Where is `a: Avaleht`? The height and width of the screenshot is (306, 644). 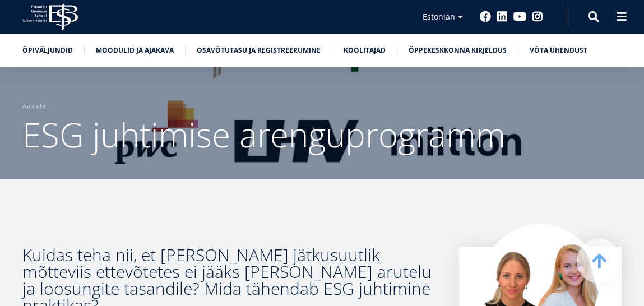 a: Avaleht is located at coordinates (34, 107).